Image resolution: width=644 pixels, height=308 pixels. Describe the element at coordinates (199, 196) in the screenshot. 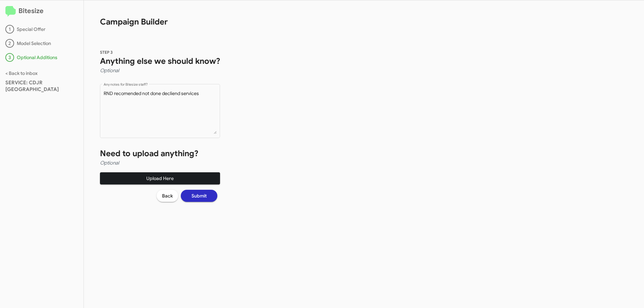

I see `button: Submit` at that location.